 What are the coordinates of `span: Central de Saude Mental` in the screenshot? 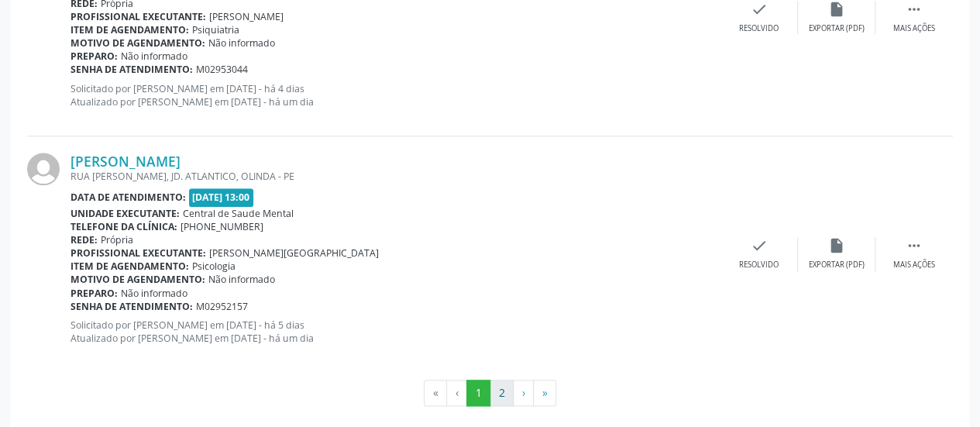 It's located at (238, 214).